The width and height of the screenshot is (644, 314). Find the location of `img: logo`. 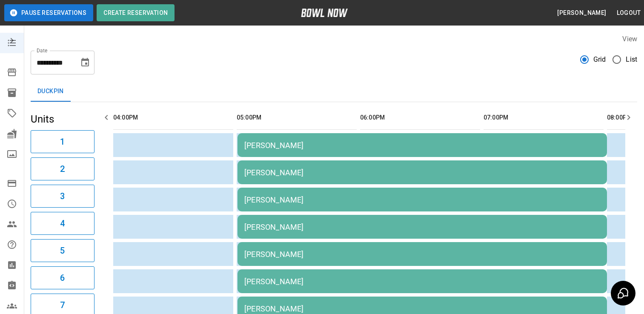

img: logo is located at coordinates (324, 13).